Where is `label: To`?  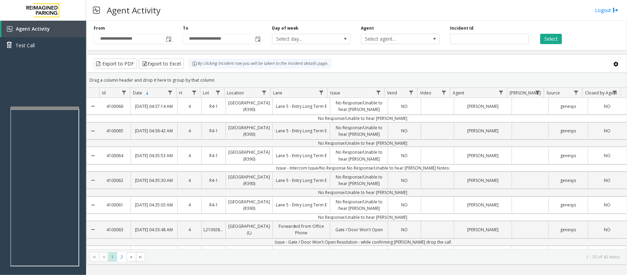
label: To is located at coordinates (186, 28).